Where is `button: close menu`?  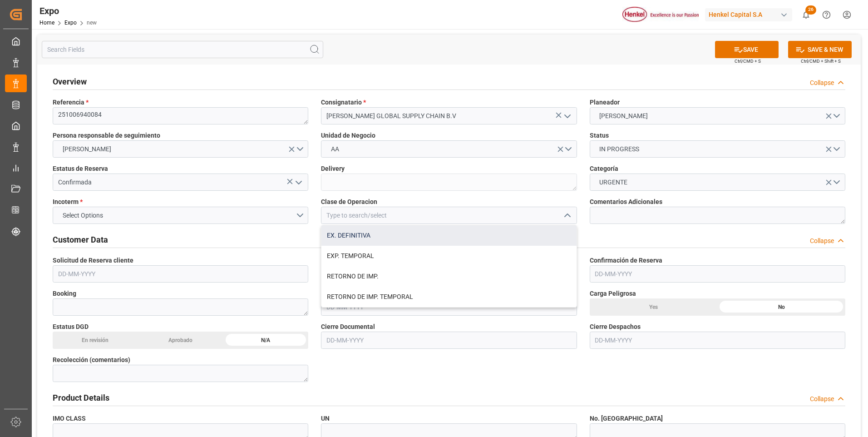 button: close menu is located at coordinates (566, 215).